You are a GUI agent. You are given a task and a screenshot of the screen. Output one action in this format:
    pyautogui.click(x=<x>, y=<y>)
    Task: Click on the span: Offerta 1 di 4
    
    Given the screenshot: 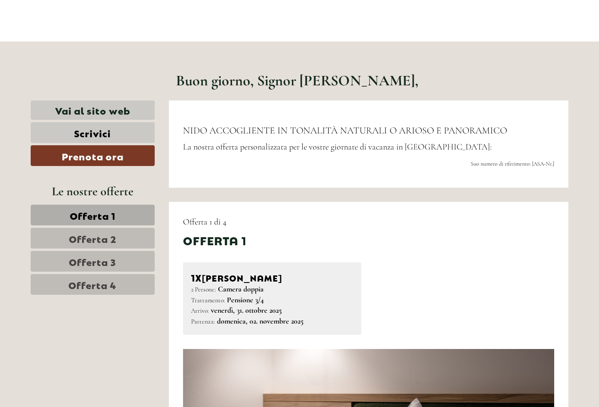 What is the action you would take?
    pyautogui.click(x=205, y=222)
    